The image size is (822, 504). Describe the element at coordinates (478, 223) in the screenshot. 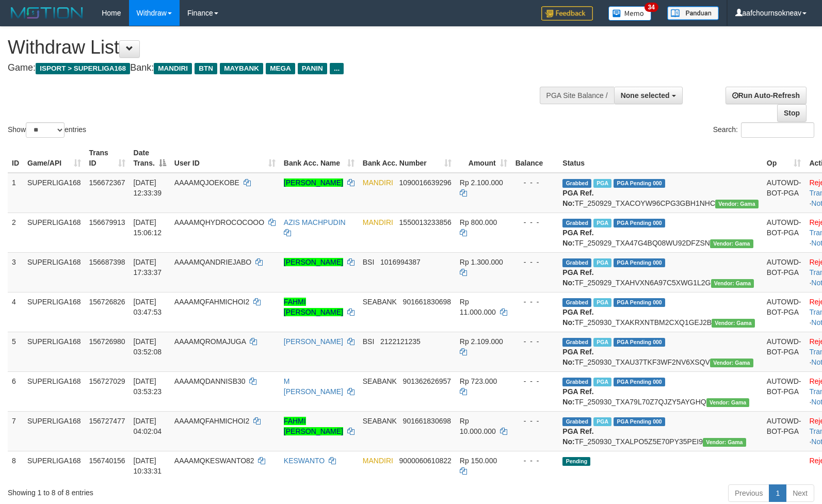

I see `span: Rp 800.000` at that location.